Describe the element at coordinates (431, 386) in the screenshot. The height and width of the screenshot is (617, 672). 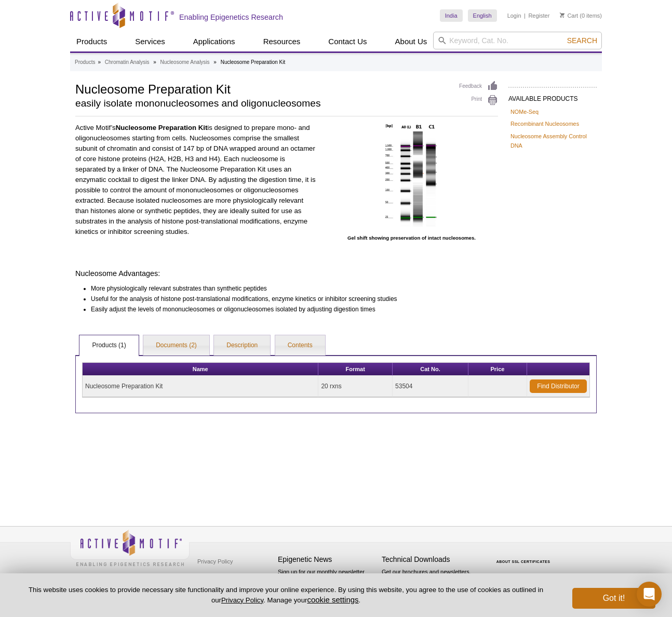
I see `td: 53504` at that location.